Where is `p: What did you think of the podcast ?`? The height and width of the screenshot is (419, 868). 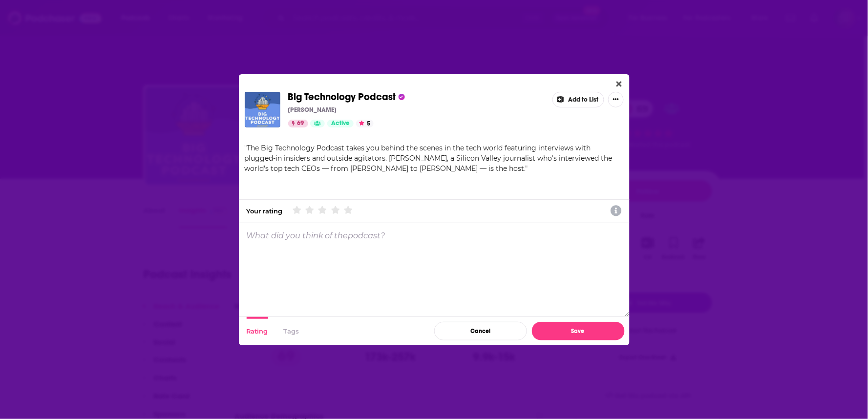
p: What did you think of the podcast ? is located at coordinates (316, 236).